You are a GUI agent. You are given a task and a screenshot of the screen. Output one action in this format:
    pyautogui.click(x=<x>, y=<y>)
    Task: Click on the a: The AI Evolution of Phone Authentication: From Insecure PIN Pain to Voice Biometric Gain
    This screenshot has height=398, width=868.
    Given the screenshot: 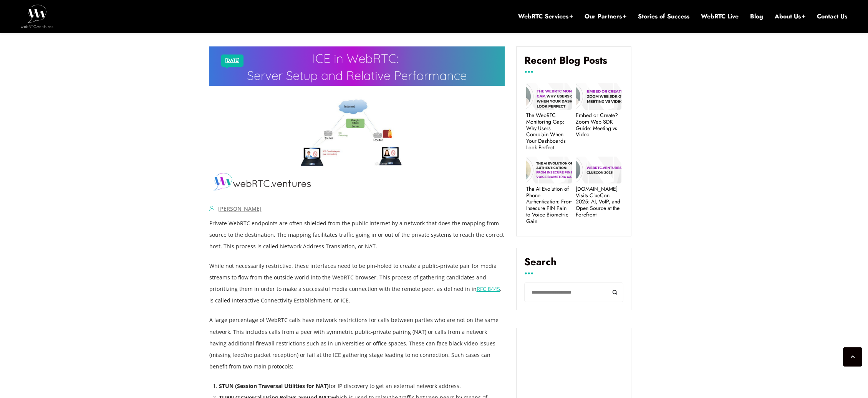 What is the action you would take?
    pyautogui.click(x=549, y=205)
    